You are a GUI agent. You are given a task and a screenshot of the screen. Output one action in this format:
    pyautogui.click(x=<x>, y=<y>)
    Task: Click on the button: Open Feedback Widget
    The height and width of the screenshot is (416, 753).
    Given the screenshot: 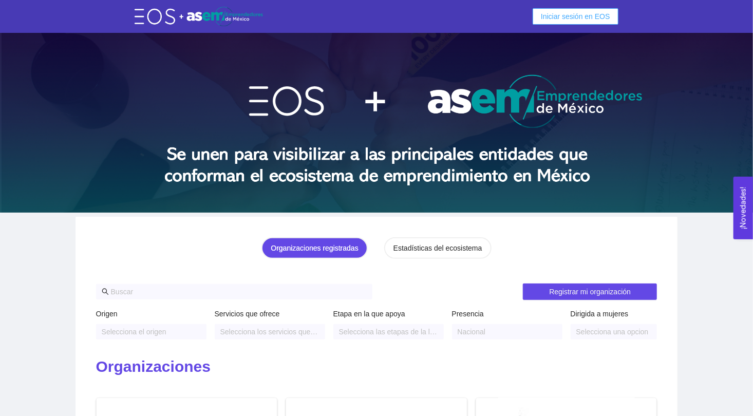 What is the action you would take?
    pyautogui.click(x=744, y=208)
    